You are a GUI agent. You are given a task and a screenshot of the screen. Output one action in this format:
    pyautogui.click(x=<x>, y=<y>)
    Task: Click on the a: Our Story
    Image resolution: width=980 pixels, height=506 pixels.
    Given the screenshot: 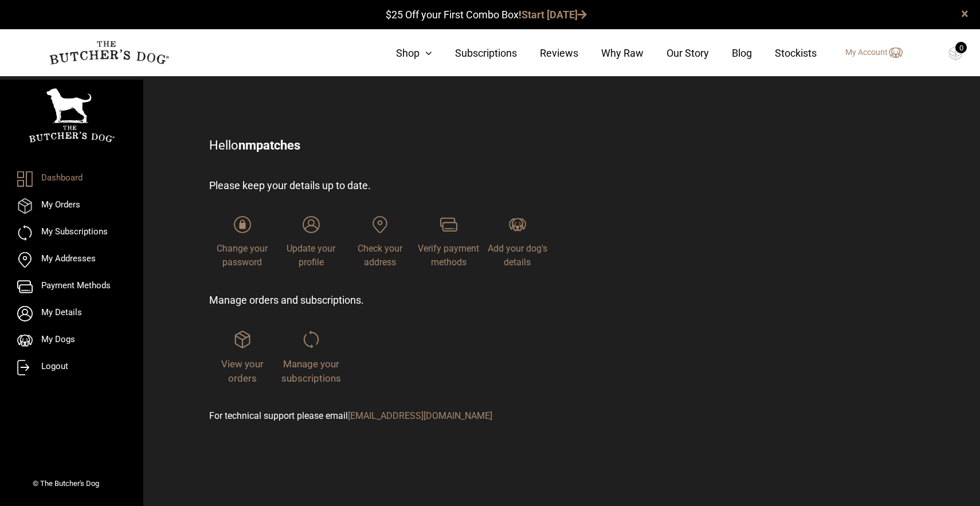 What is the action you would take?
    pyautogui.click(x=676, y=52)
    